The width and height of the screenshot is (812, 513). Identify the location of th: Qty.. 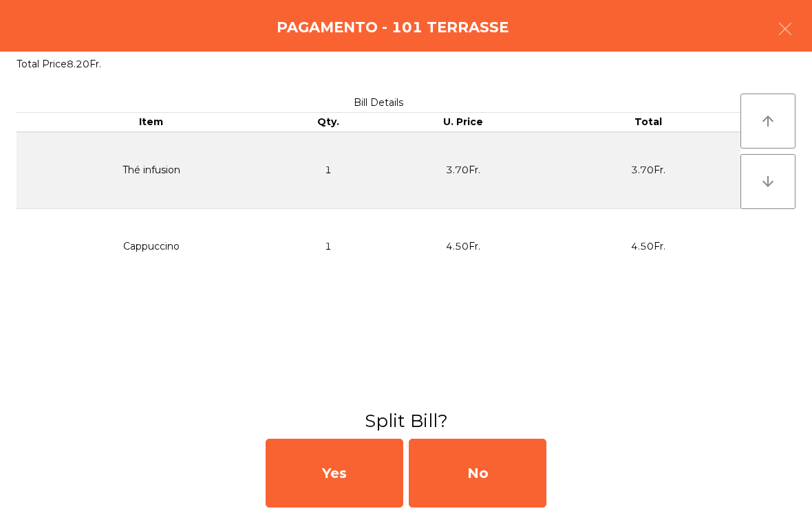
(328, 122).